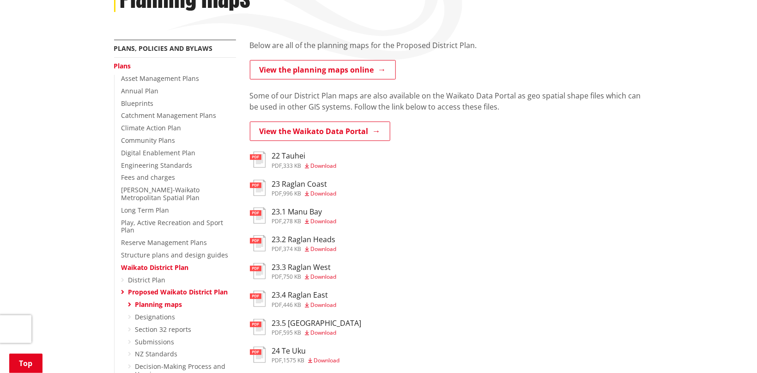  I want to click on a: 23.4 Raglan East pdf,446 KB Download, so click(293, 299).